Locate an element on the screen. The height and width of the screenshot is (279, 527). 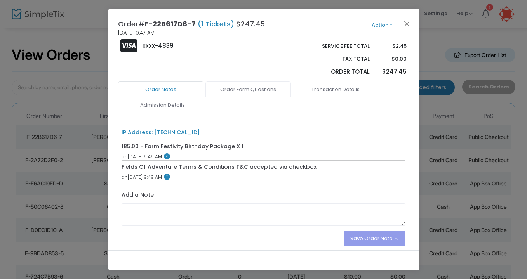
div: 185.00 - Farm Festivity Birthday Package X 1 is located at coordinates (182, 146).